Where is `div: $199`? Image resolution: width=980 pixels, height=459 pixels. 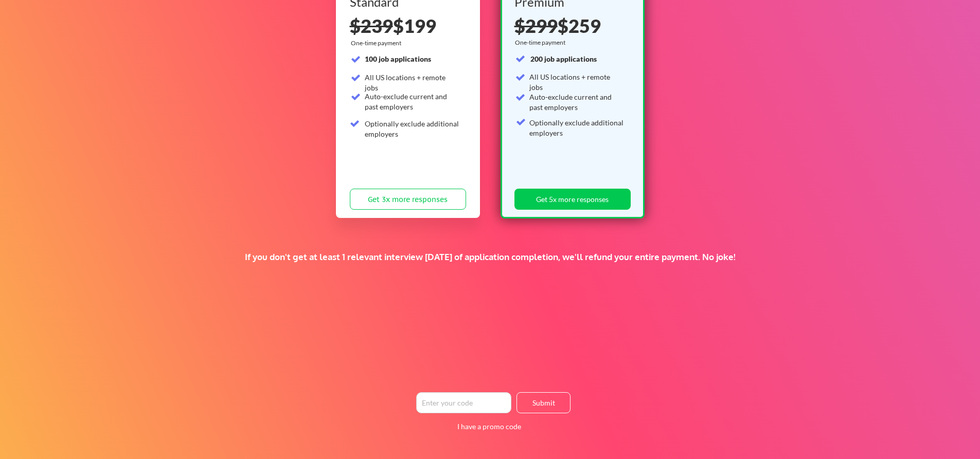
div: $199 is located at coordinates (408, 26).